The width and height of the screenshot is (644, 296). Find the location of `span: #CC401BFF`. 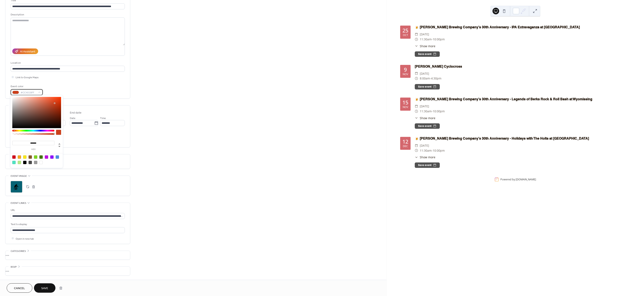

span: #CC401BFF is located at coordinates (28, 93).